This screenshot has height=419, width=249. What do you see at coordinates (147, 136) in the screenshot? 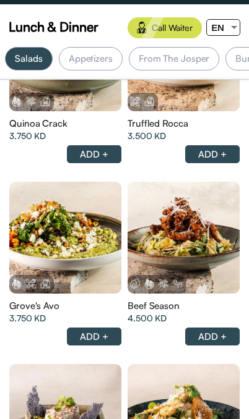
I see `span: 3.500 KD` at bounding box center [147, 136].